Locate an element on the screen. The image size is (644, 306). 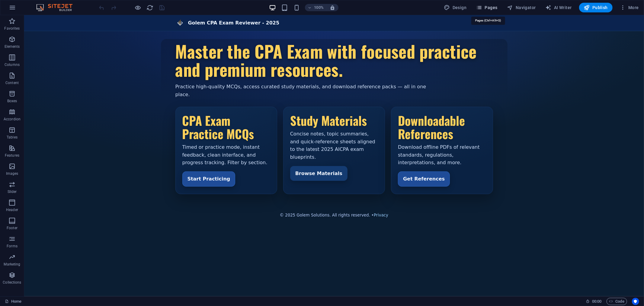
div: Design (Ctrl+Alt+Y) is located at coordinates (456, 7).